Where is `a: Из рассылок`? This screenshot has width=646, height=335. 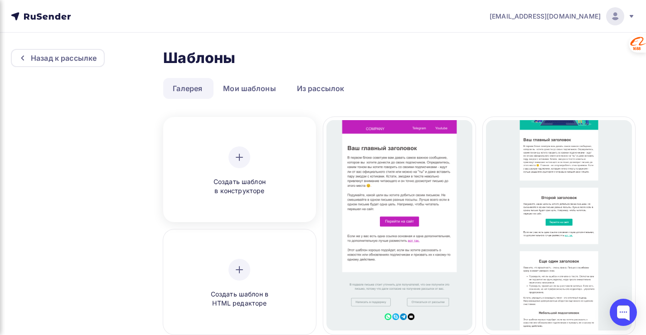
a: Из рассылок is located at coordinates (320, 88).